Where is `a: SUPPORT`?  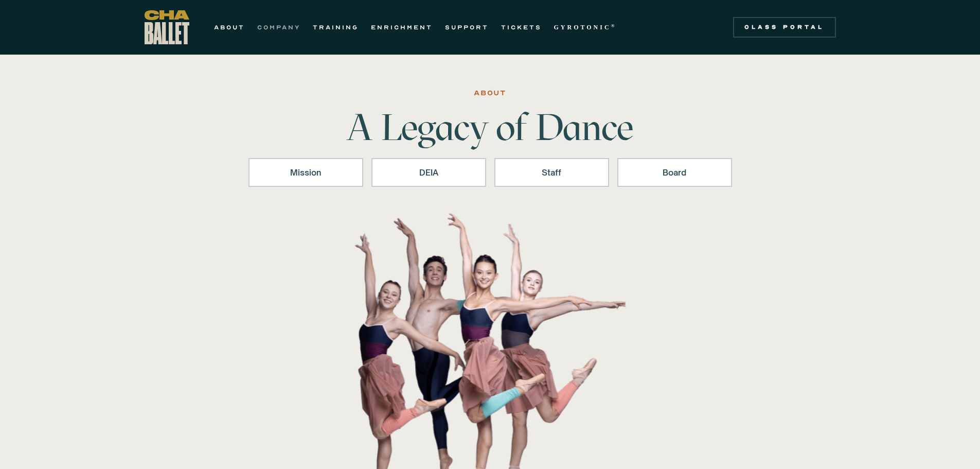
a: SUPPORT is located at coordinates (466, 27).